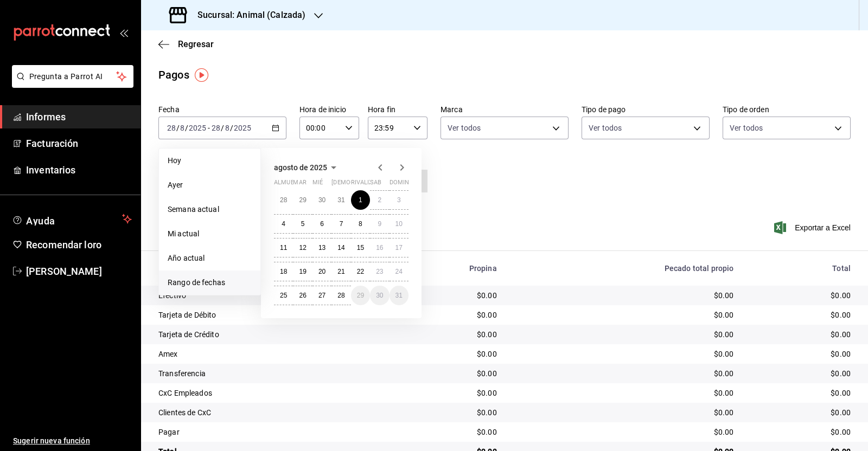 Image resolution: width=868 pixels, height=451 pixels. What do you see at coordinates (361, 271) in the screenshot?
I see `button: 22 de agosto de 2025` at bounding box center [361, 271].